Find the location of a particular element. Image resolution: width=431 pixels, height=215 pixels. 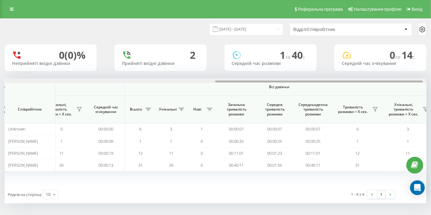

div: 0 (0)% is located at coordinates (72, 55).